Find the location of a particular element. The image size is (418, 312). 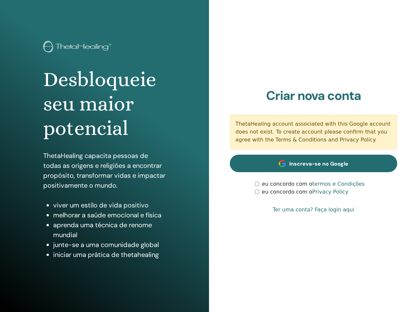

li: junte-se a uma comunidade global is located at coordinates (110, 245).